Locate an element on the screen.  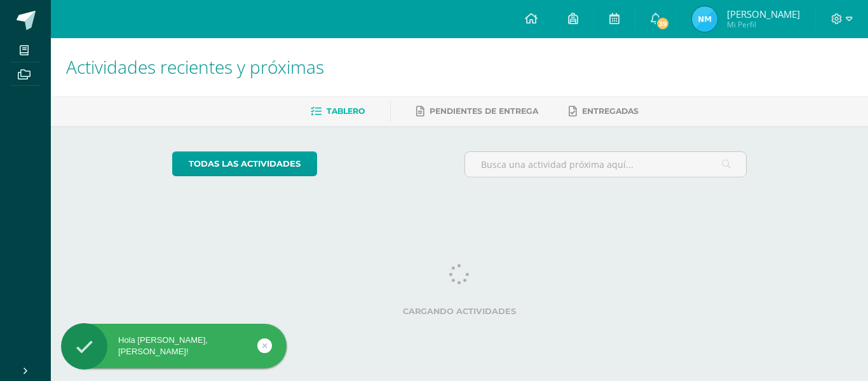
span: Tablero is located at coordinates (345, 111).